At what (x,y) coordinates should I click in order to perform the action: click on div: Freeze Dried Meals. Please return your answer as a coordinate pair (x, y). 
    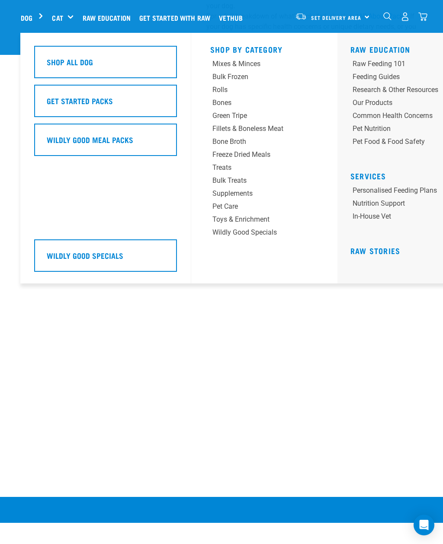
    Looking at the image, I should click on (255, 155).